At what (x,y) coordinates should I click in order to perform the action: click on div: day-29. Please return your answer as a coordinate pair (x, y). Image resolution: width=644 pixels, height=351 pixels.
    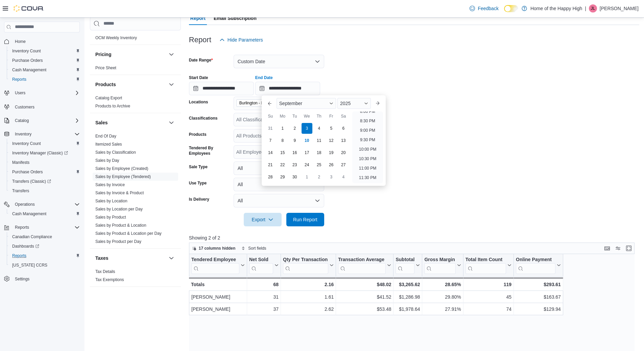
    Looking at the image, I should click on (283, 177).